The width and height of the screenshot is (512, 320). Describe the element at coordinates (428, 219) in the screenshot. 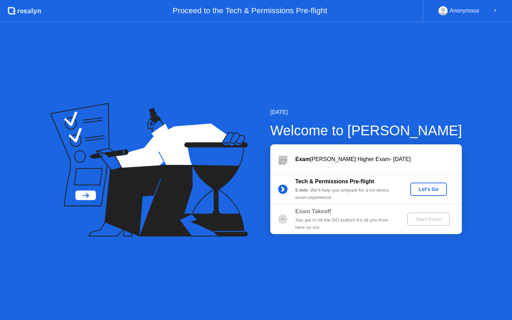

I see `div: Start Exam` at that location.